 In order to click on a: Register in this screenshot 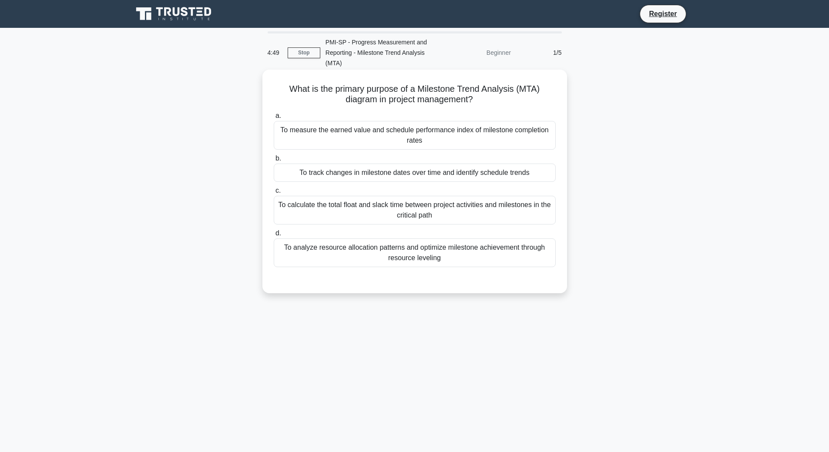, I will do `click(663, 13)`.